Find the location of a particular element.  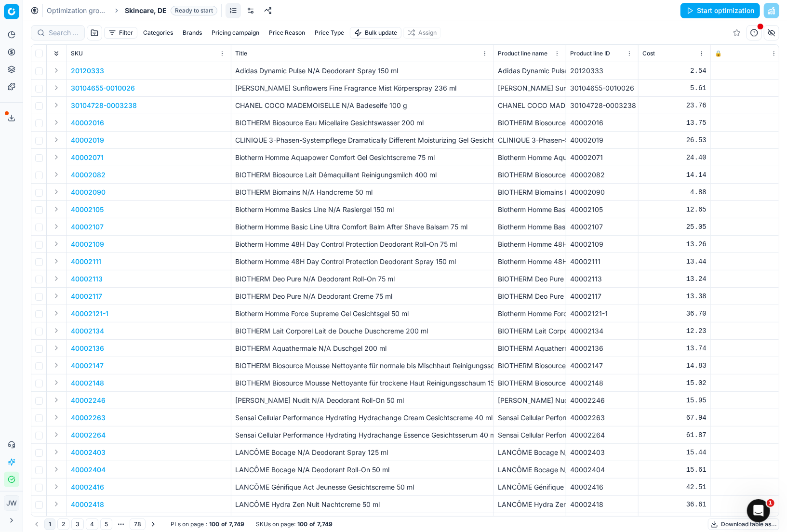

p: BIOTHERM Aquathermale N/A Duschgel 200 ml is located at coordinates (363, 348).